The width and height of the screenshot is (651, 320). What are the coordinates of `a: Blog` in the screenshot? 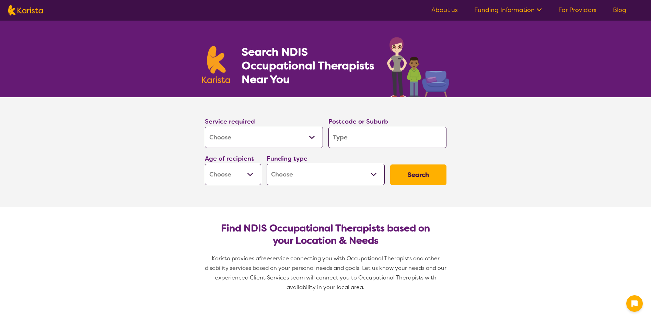 It's located at (619, 10).